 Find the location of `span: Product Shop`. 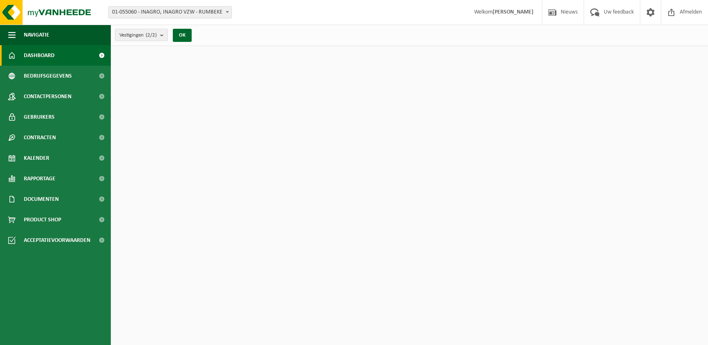

span: Product Shop is located at coordinates (42, 220).